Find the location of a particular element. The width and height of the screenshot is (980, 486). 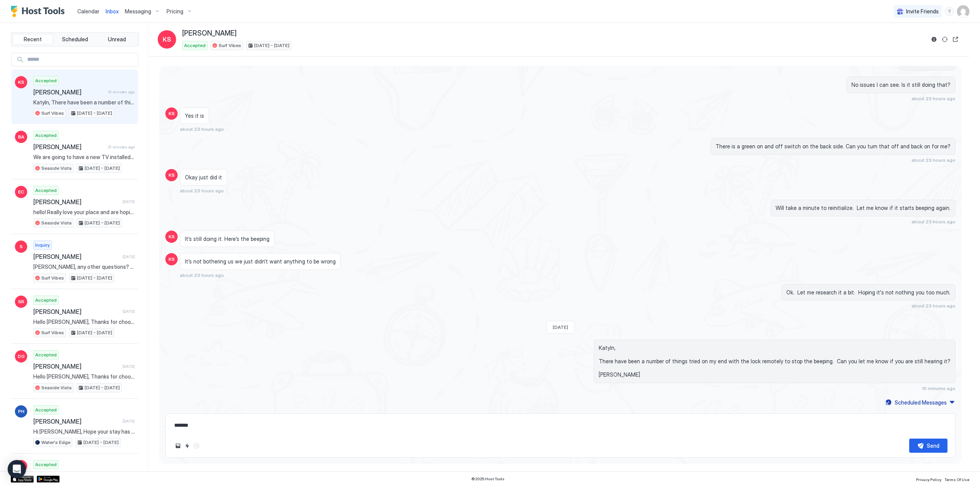

span: Calendar is located at coordinates (89, 11).